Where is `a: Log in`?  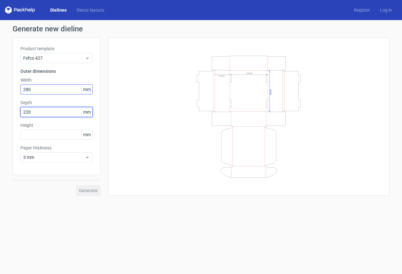
a: Log in is located at coordinates (386, 10).